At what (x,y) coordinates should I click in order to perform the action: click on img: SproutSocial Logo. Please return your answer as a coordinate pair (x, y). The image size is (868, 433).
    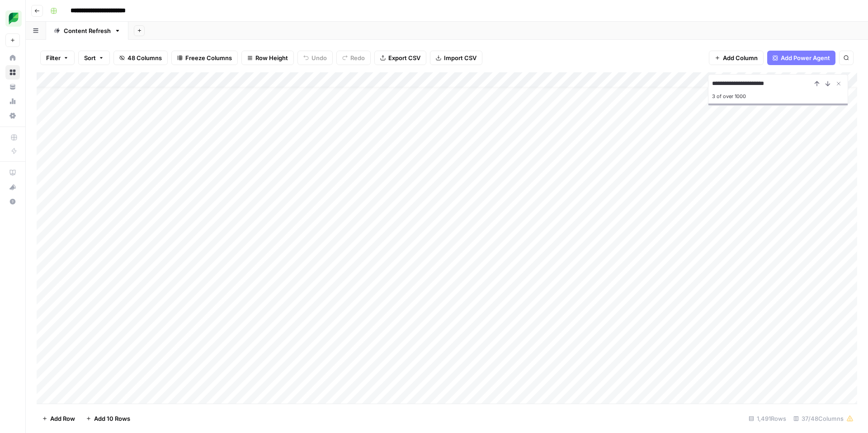
    Looking at the image, I should click on (14, 19).